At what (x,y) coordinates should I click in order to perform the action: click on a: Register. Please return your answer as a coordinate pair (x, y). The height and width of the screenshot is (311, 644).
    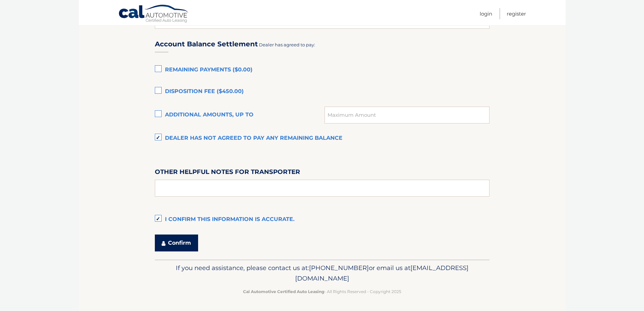
    Looking at the image, I should click on (516, 13).